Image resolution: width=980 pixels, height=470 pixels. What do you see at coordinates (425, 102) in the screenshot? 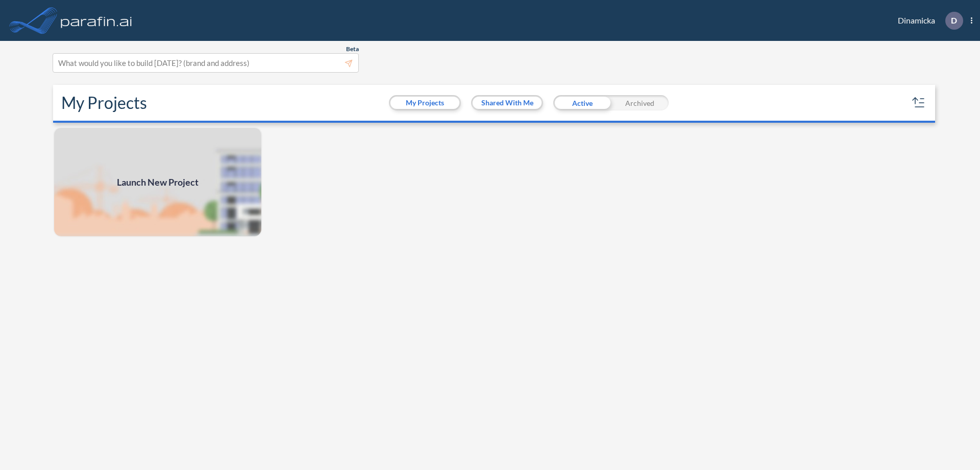
I see `button: My Projects` at bounding box center [425, 102].